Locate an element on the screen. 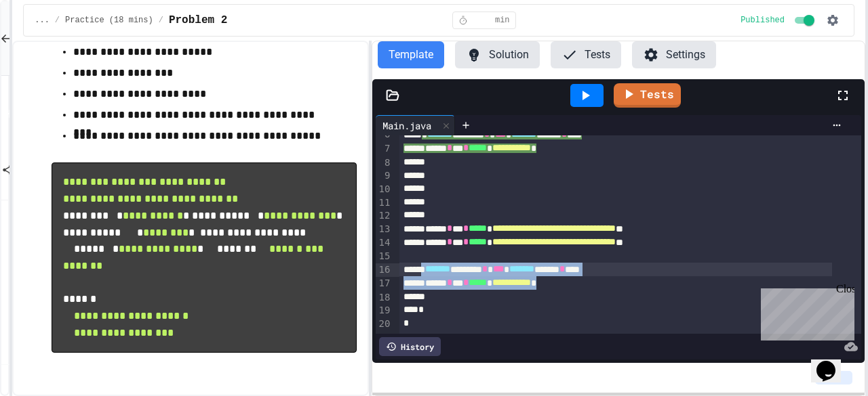 The height and width of the screenshot is (396, 868). div: 17 is located at coordinates (384, 284).